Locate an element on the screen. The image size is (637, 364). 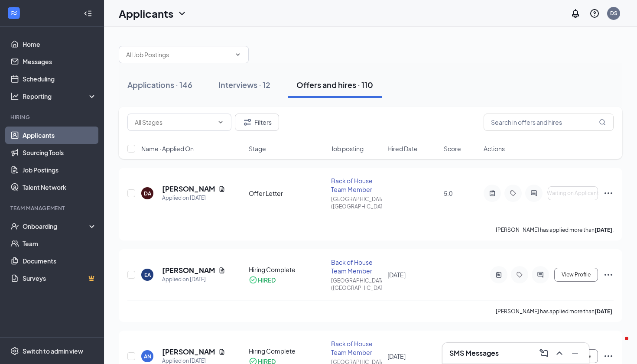
svg: Minimize is located at coordinates (575, 353).